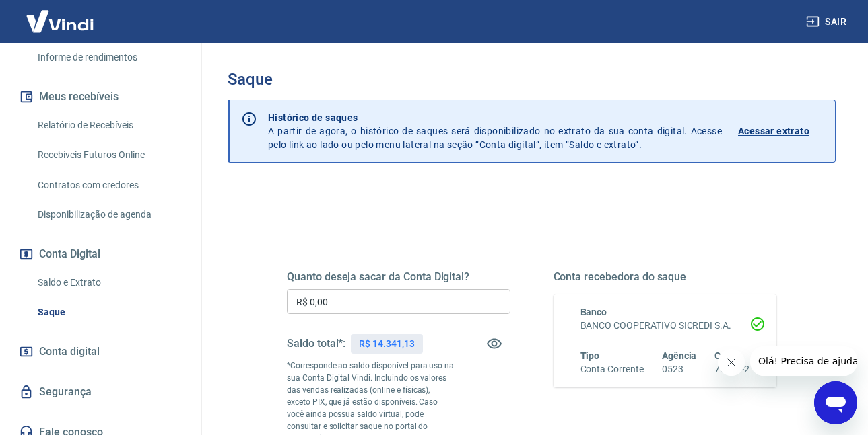 The image size is (868, 435). Describe the element at coordinates (612, 370) in the screenshot. I see `h6: Conta Corrente` at that location.